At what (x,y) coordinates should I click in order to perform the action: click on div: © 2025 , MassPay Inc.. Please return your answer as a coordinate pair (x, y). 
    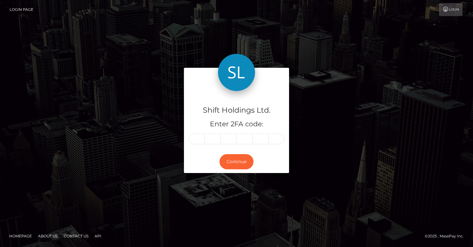
    Looking at the image, I should click on (447, 236).